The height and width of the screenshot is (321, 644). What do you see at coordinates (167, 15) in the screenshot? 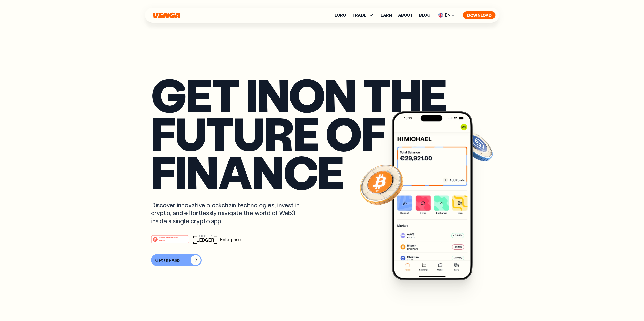
I see `a: Home` at bounding box center [167, 15].